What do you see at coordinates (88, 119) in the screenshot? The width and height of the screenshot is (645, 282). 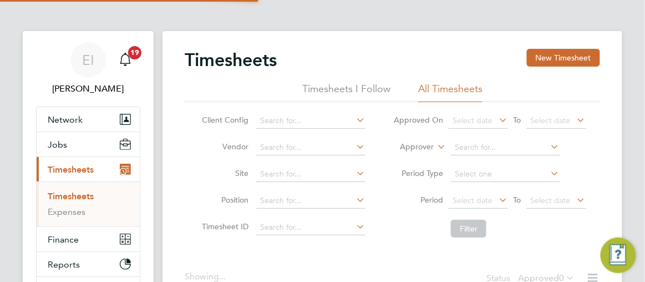 I see `button: Network` at bounding box center [88, 119].